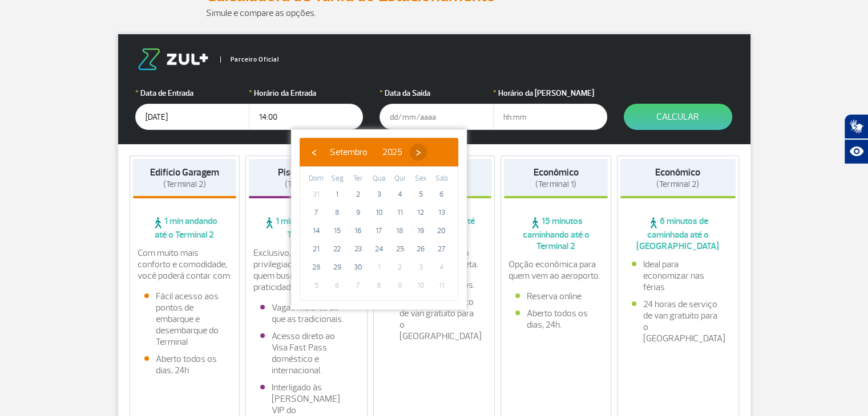  Describe the element at coordinates (316, 231) in the screenshot. I see `span: 14` at that location.